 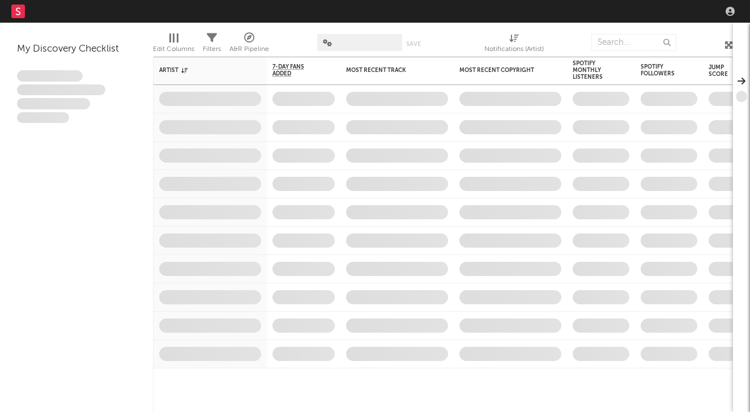 I want to click on input: Search..., so click(x=634, y=42).